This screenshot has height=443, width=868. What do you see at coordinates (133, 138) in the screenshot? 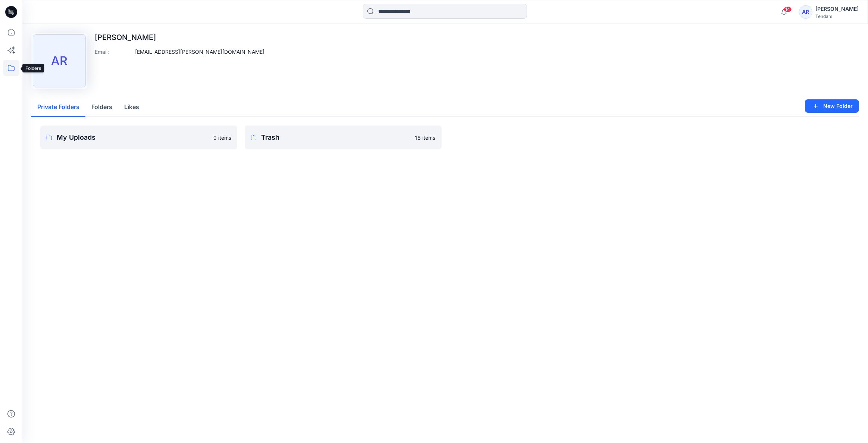
I see `p: My Uploads` at bounding box center [133, 138].